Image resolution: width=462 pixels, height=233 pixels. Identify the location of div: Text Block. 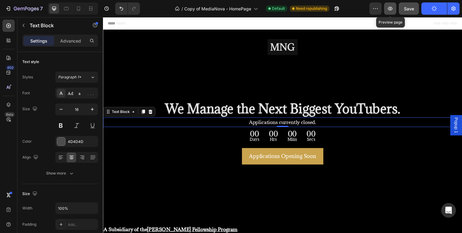
(18, 96).